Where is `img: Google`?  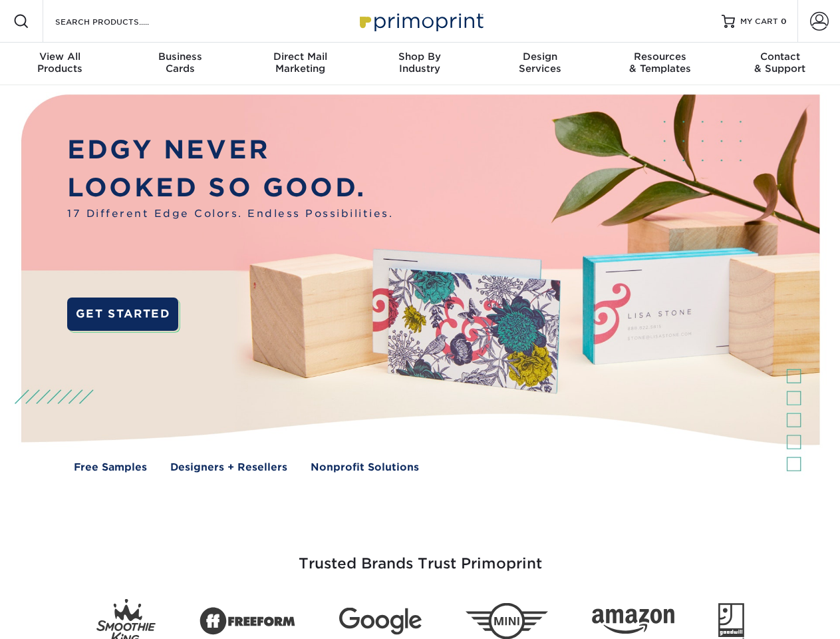
img: Google is located at coordinates (380, 621).